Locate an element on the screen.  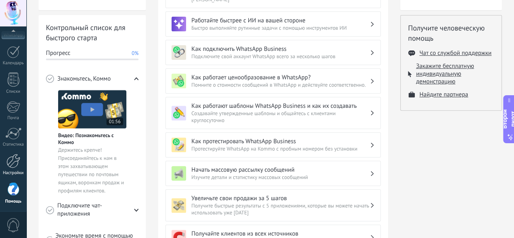
font: Закажите бесплатную индивидуальную демонстрацию is located at coordinates (445, 74).